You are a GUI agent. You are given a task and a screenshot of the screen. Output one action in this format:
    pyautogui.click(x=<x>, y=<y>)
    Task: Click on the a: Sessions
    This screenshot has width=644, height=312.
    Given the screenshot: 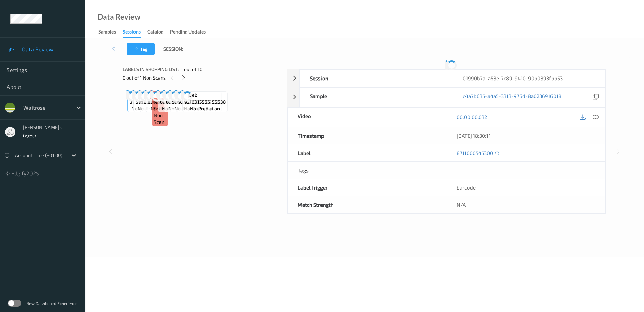 What is the action you would take?
    pyautogui.click(x=135, y=32)
    